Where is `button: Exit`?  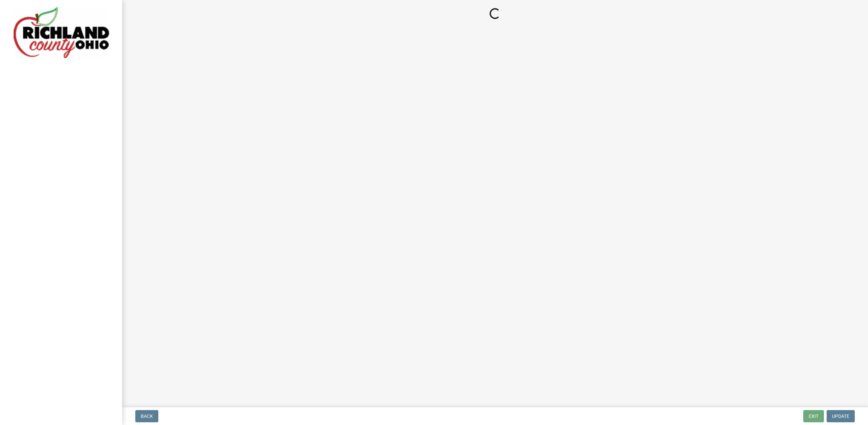
button: Exit is located at coordinates (814, 417).